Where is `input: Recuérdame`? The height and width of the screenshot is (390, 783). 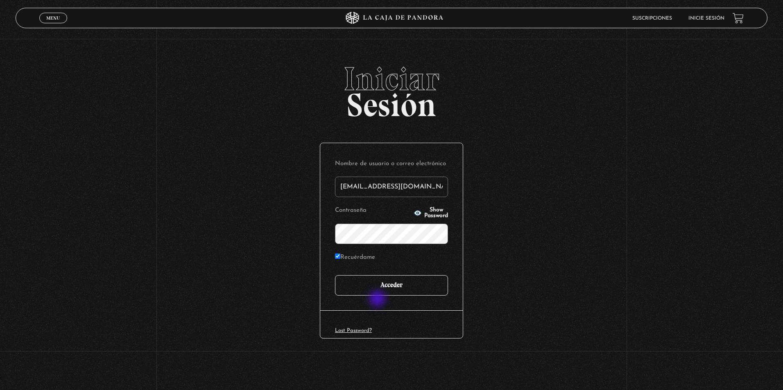 input: Recuérdame is located at coordinates (337, 256).